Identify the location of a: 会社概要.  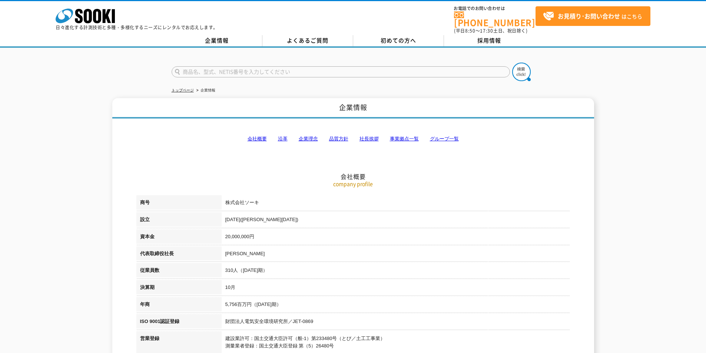
(257, 139).